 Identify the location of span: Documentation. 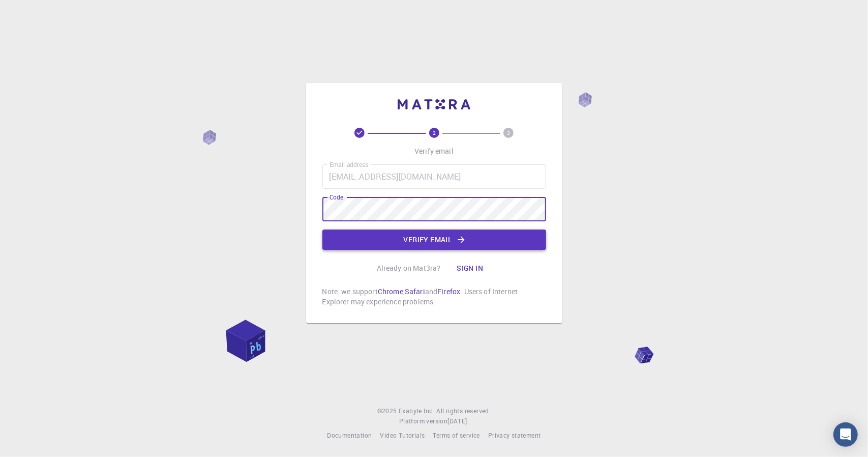
(350, 435).